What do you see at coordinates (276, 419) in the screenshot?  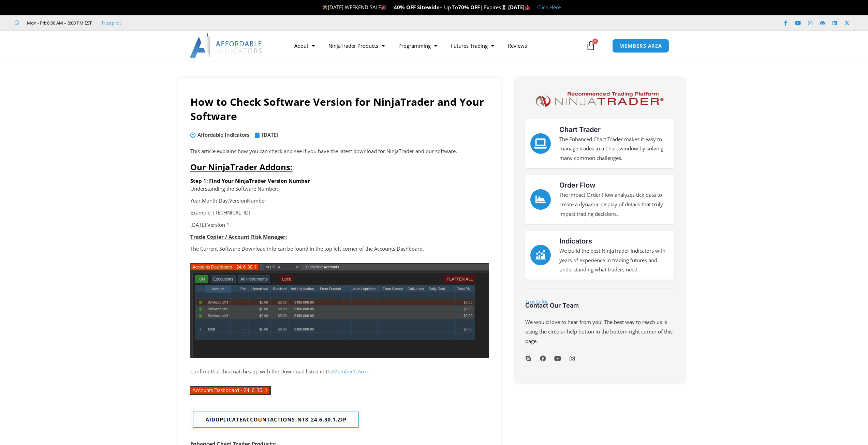 I see `img: AI Duplicate Account Actions File Name` at bounding box center [276, 419].